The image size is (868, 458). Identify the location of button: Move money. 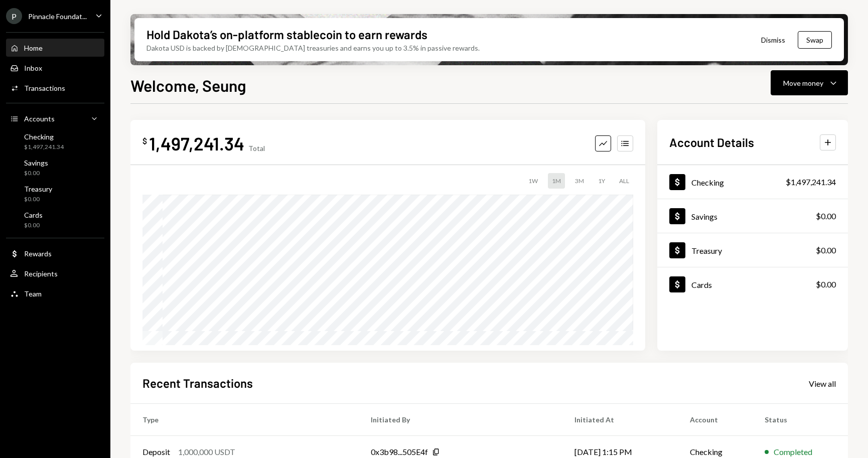
(809, 83).